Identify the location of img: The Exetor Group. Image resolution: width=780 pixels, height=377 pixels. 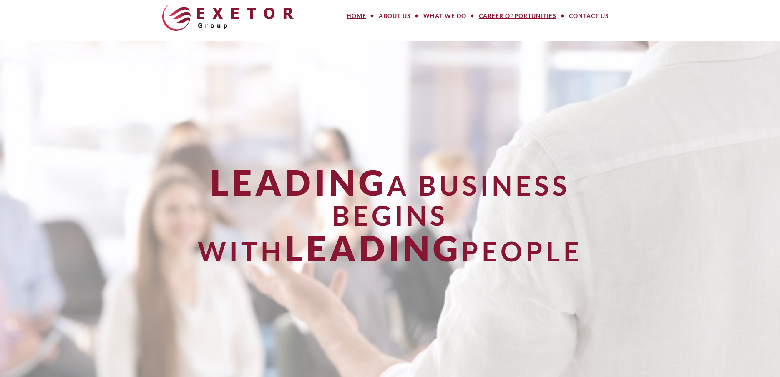
(228, 18).